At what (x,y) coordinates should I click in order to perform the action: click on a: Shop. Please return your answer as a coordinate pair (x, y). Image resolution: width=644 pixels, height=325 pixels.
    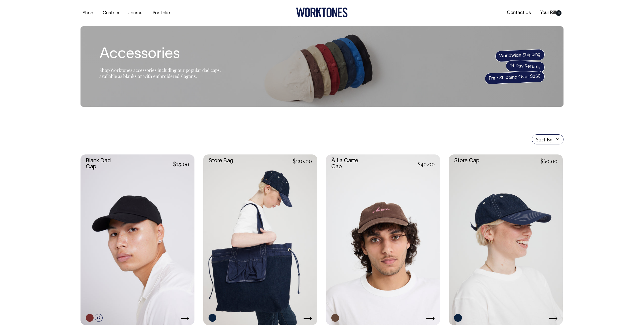
    Looking at the image, I should click on (88, 13).